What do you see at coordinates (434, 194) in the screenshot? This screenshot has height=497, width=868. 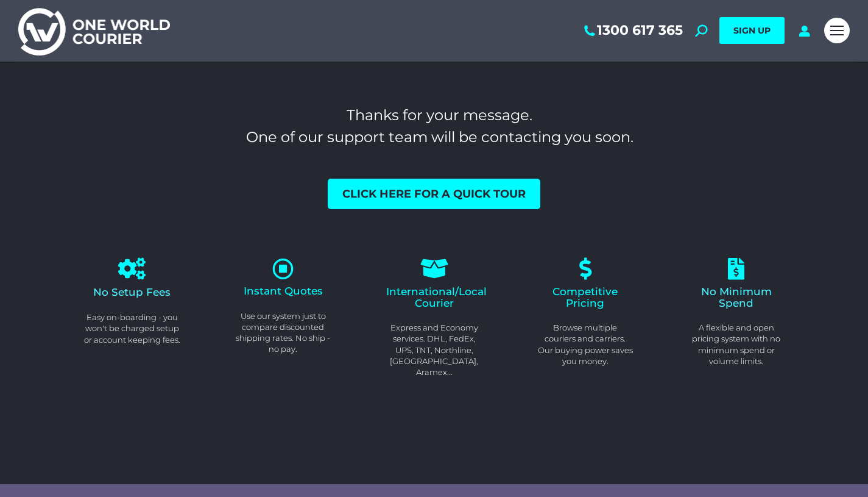 I see `span: Click here for a quick tour` at bounding box center [434, 194].